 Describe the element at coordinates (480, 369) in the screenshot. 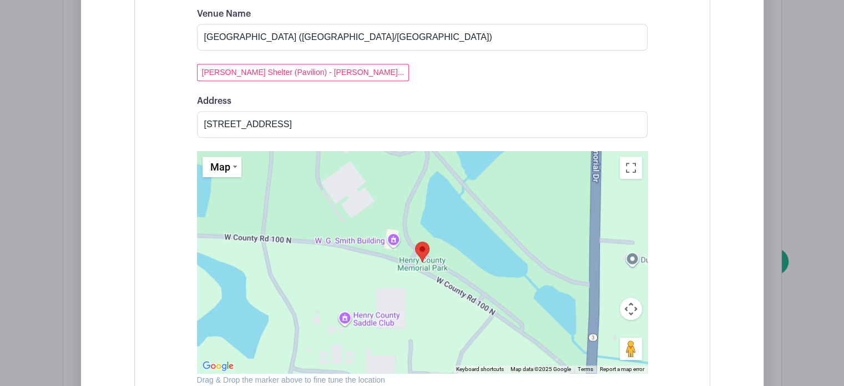

I see `button: Keyboard shortcuts` at that location.